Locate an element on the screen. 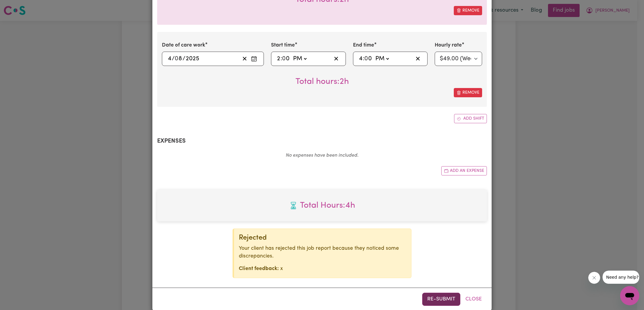  label: End time is located at coordinates (363, 45).